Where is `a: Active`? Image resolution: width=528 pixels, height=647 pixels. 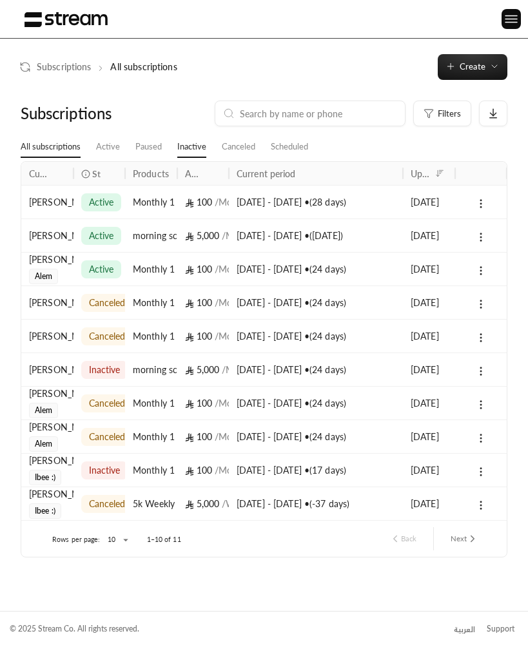
a: Active is located at coordinates (108, 147).